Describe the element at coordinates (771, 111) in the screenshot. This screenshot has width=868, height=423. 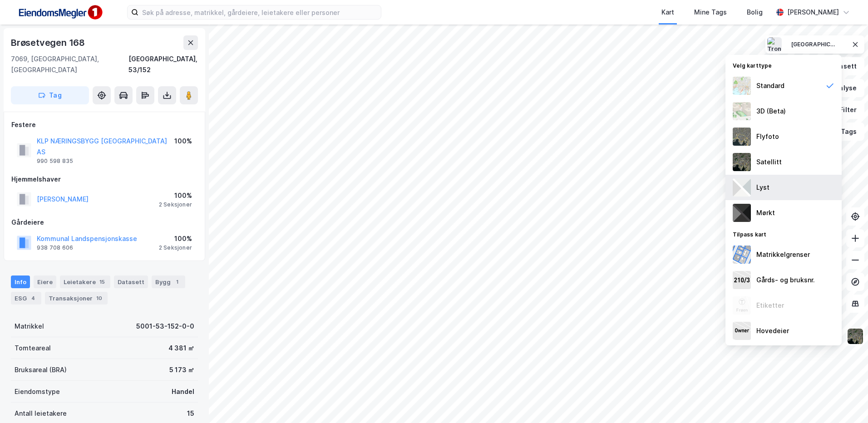
I see `div: 3D (Beta)` at that location.